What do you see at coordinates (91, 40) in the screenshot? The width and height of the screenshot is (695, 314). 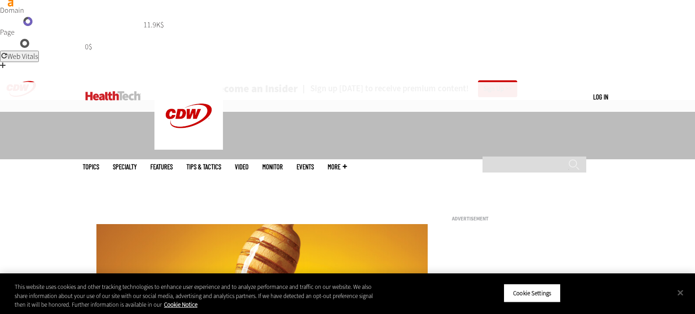 I see `a: st0` at bounding box center [91, 40].